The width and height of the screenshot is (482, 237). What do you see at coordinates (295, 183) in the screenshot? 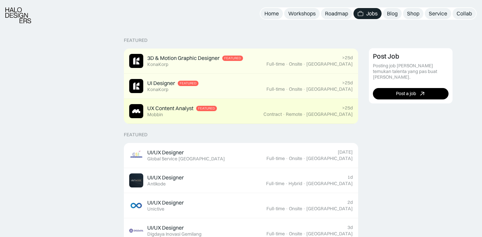
I see `div: Hybrid` at bounding box center [295, 183].